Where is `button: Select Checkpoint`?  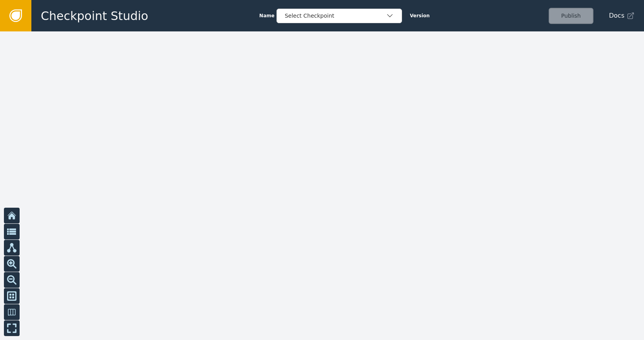
button: Select Checkpoint is located at coordinates (339, 16).